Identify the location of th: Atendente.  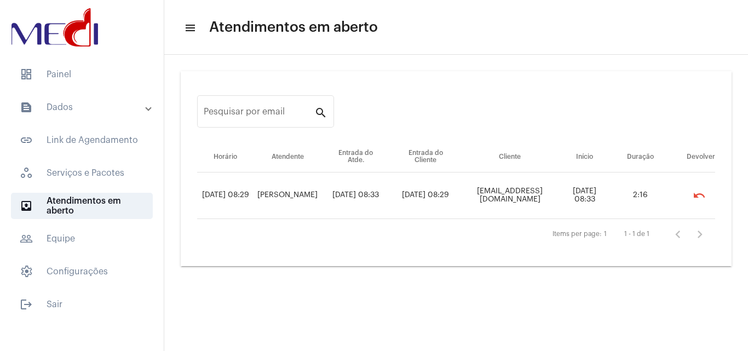
(287, 157).